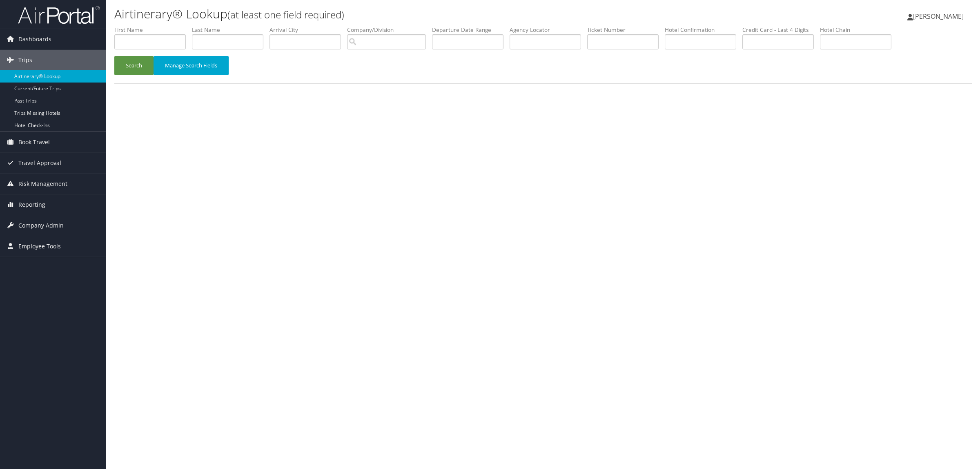 The image size is (980, 469). I want to click on span: Risk Management, so click(43, 184).